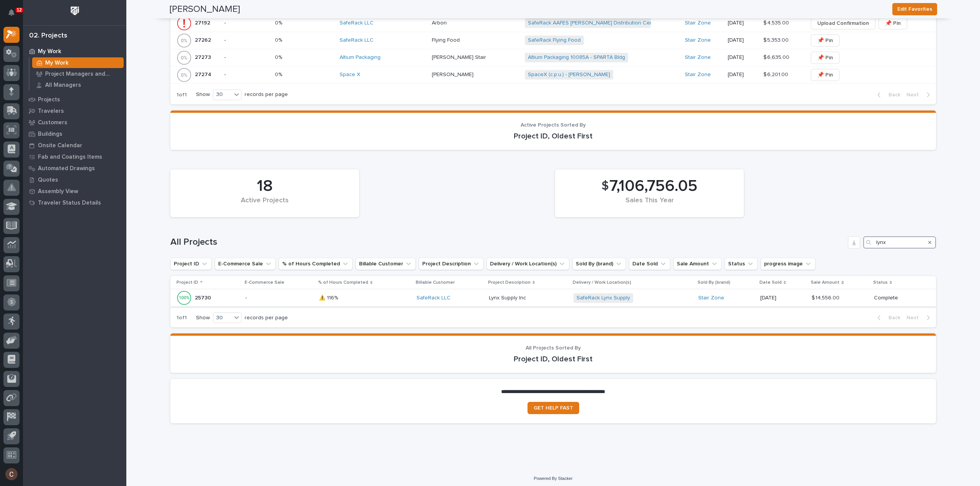  Describe the element at coordinates (74, 11) in the screenshot. I see `img: Workspace Logo` at that location.